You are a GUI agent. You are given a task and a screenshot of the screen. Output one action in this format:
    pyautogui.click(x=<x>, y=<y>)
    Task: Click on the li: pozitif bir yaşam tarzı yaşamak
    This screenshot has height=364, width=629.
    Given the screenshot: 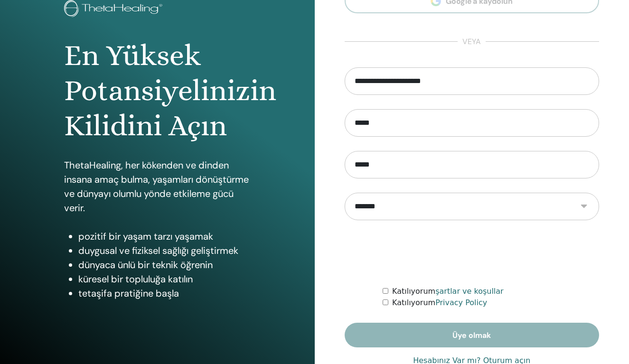 What is the action you would take?
    pyautogui.click(x=164, y=236)
    